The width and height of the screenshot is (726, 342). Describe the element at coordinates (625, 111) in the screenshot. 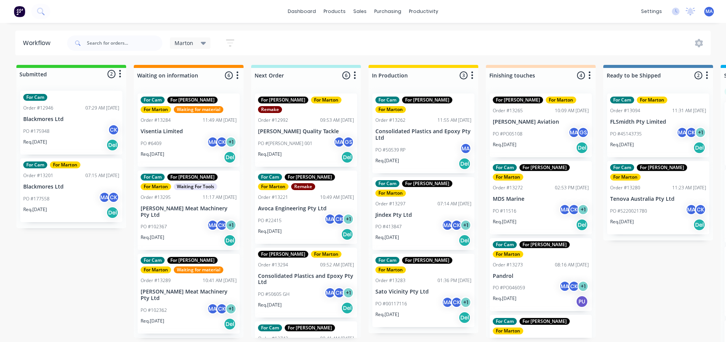

I see `div: Order #13094` at that location.